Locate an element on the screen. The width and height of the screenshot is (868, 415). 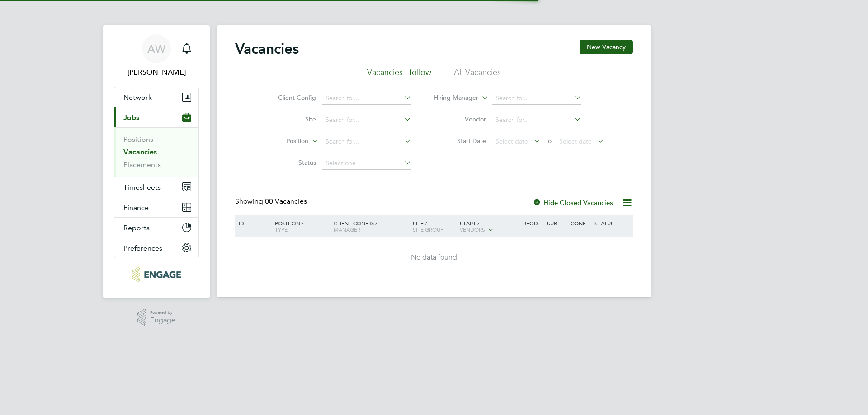
span: Type is located at coordinates (281, 229).